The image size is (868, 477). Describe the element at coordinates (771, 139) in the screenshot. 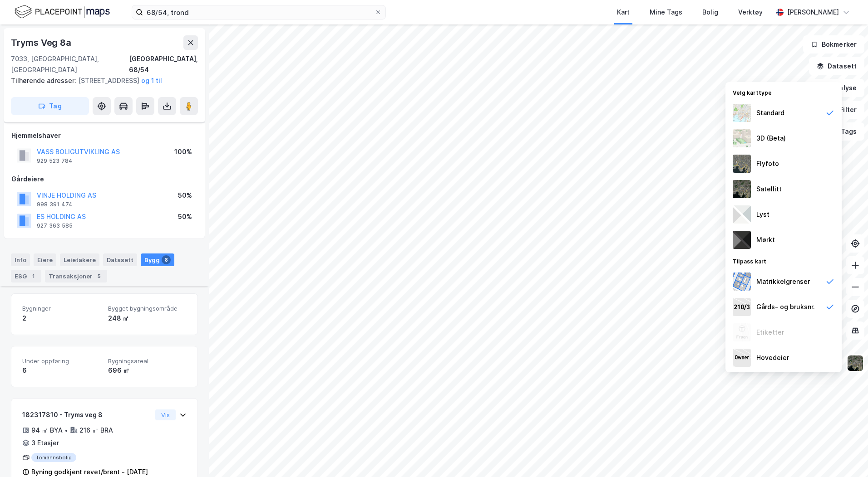

I see `div: 3D (Beta)` at that location.